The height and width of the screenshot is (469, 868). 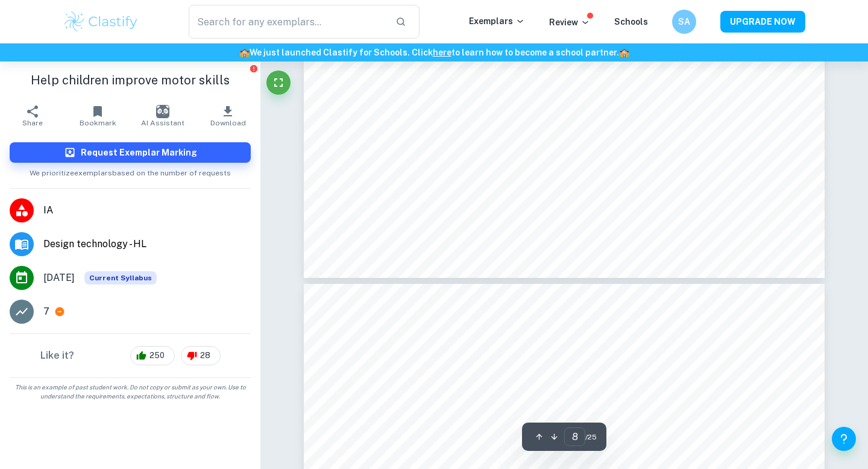 I want to click on button: UPGRADE NOW, so click(x=763, y=22).